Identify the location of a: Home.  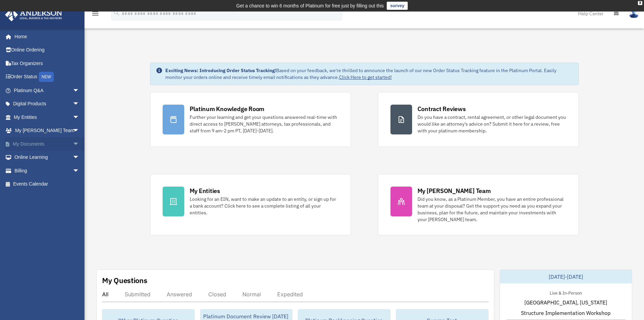
(46, 37).